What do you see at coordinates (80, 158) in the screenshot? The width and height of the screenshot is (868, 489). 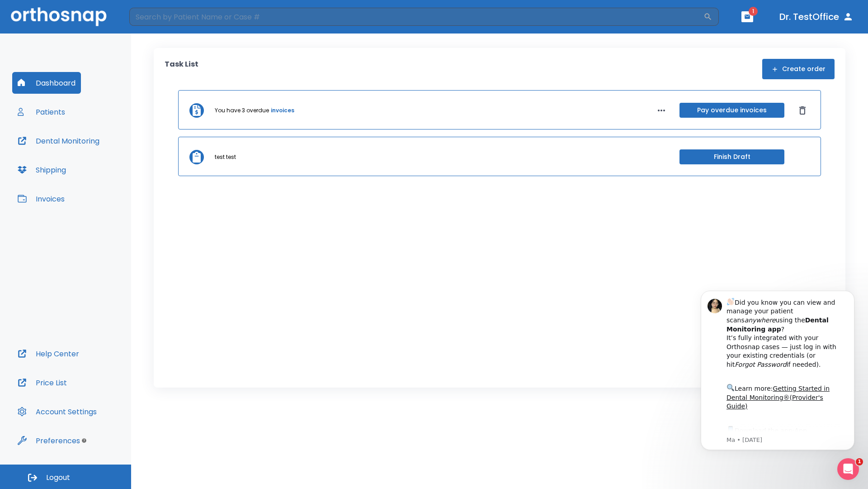 I see `a: App Store` at bounding box center [80, 158].